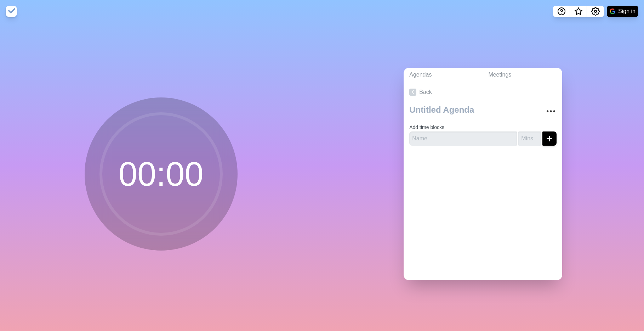 The image size is (644, 331). I want to click on img: timeblocks logo, so click(12, 12).